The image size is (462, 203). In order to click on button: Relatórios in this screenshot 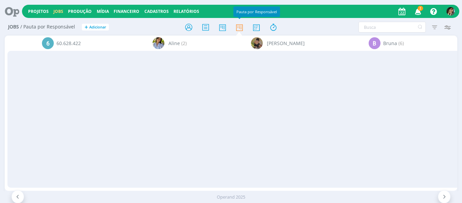, I will do `click(186, 11)`.